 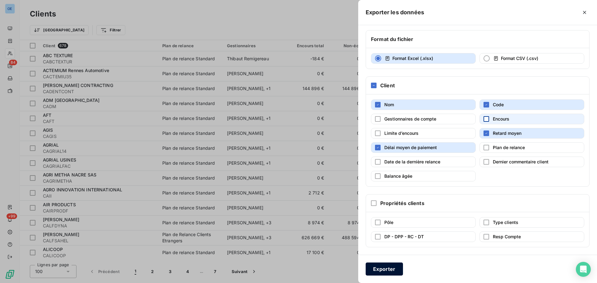 I want to click on h5: Exporter les données, so click(x=395, y=12).